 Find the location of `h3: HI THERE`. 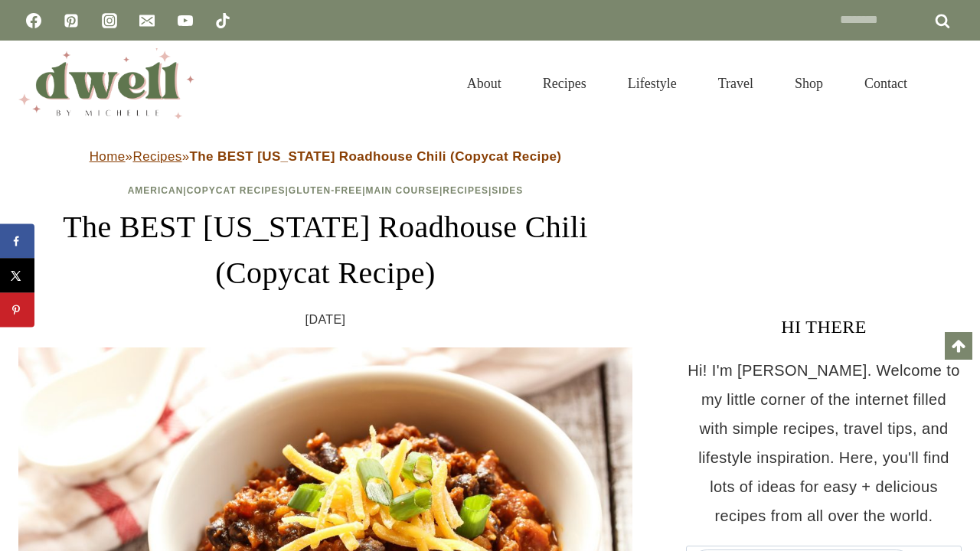

h3: HI THERE is located at coordinates (824, 327).